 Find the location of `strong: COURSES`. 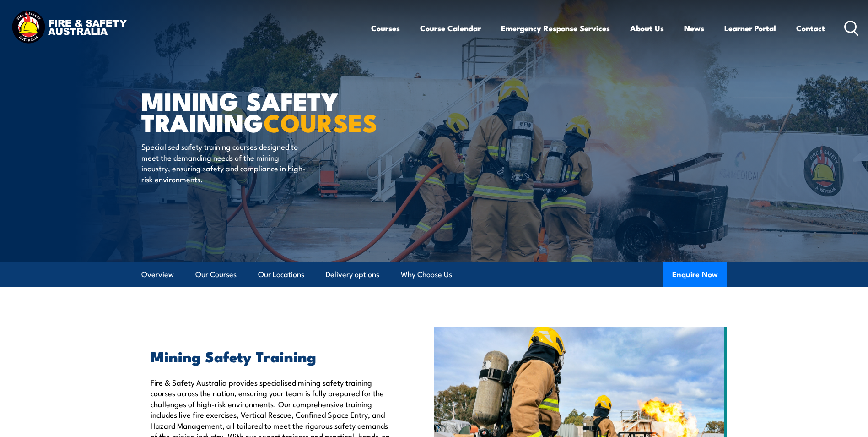

strong: COURSES is located at coordinates (320, 121).